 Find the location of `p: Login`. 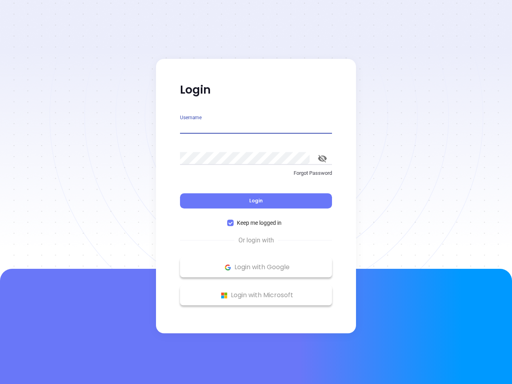

p: Login is located at coordinates (256, 90).